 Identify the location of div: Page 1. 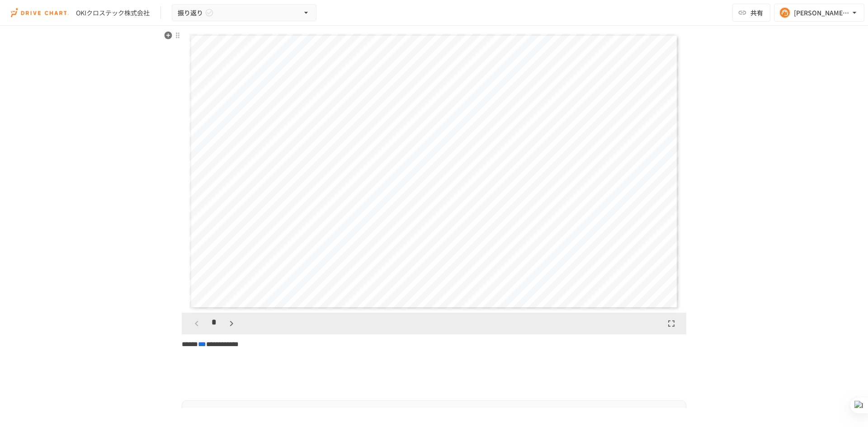
(434, 171).